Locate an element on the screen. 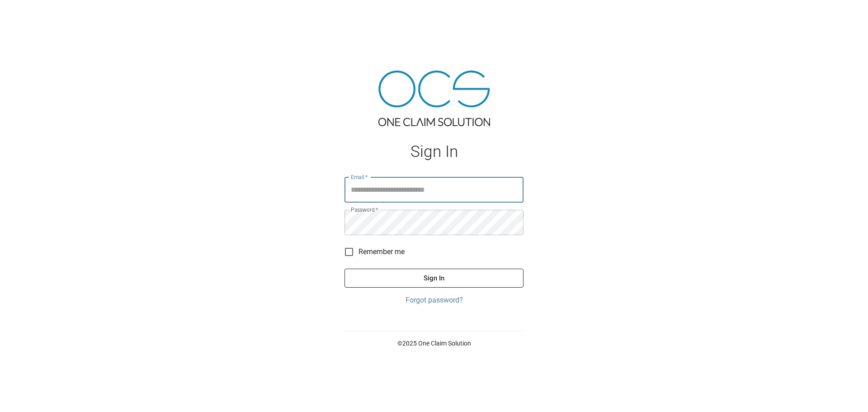 Image resolution: width=868 pixels, height=412 pixels. p: © 2025 One Claim Solution is located at coordinates (434, 343).